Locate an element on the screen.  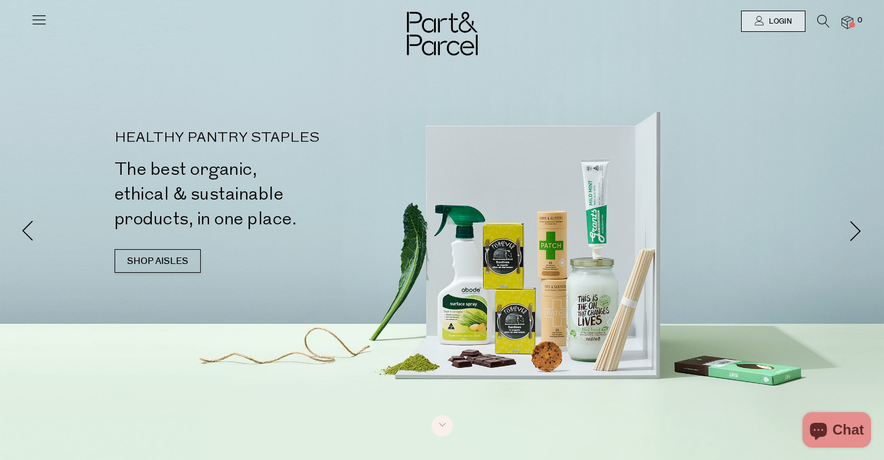
a: SHOP AISLES is located at coordinates (158, 261).